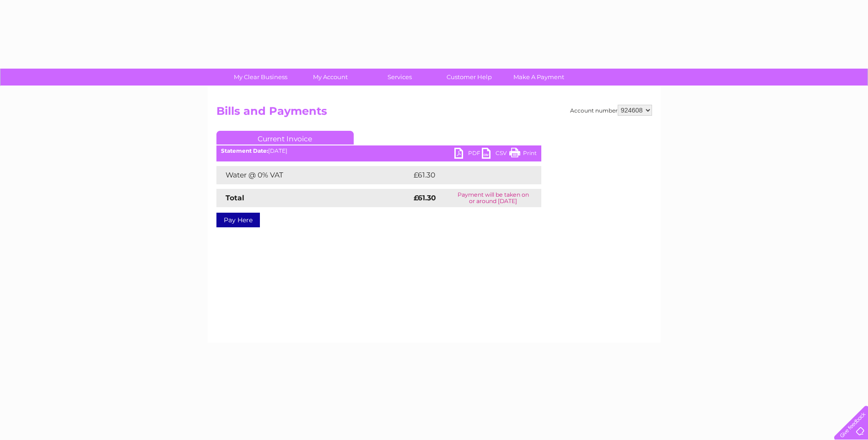 The image size is (868, 440). I want to click on a: My Clear Business, so click(261, 77).